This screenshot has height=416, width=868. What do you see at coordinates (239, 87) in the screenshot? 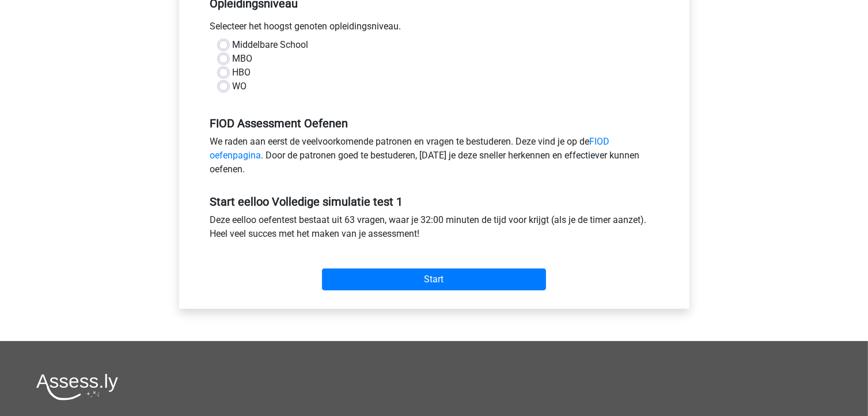
I see `label: WO` at bounding box center [239, 87].